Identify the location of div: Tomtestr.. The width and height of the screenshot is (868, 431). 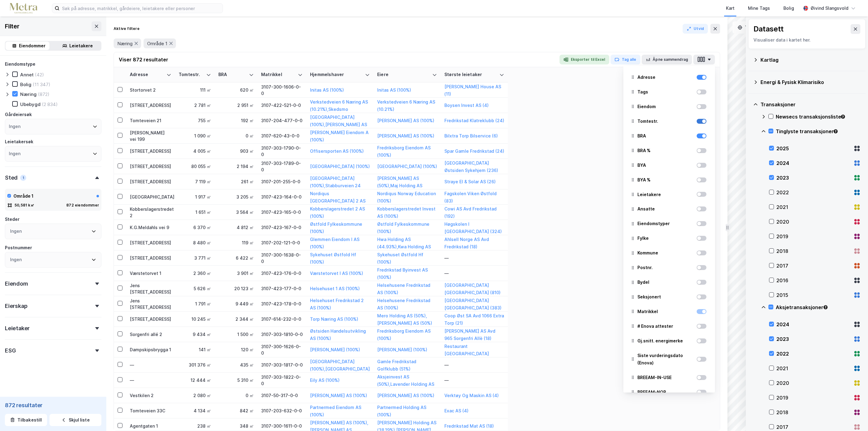
(191, 75).